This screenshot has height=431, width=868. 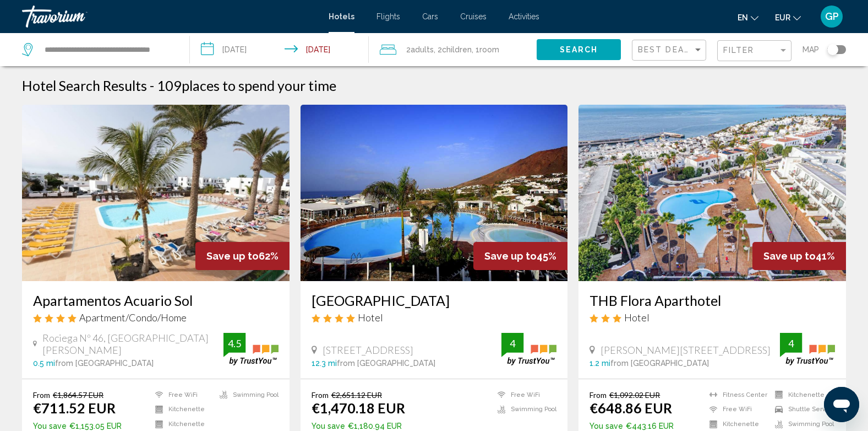 I want to click on del: €2,651.12 EUR, so click(x=356, y=394).